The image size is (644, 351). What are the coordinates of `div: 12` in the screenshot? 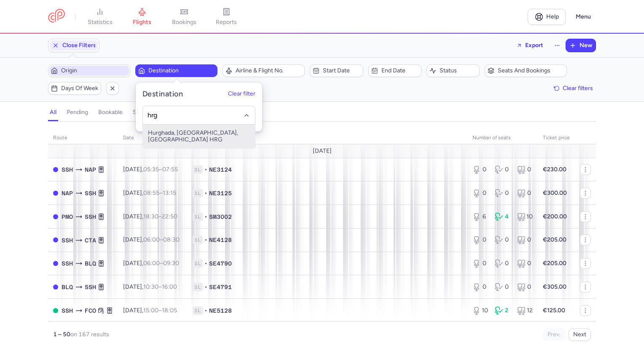 It's located at (525, 311).